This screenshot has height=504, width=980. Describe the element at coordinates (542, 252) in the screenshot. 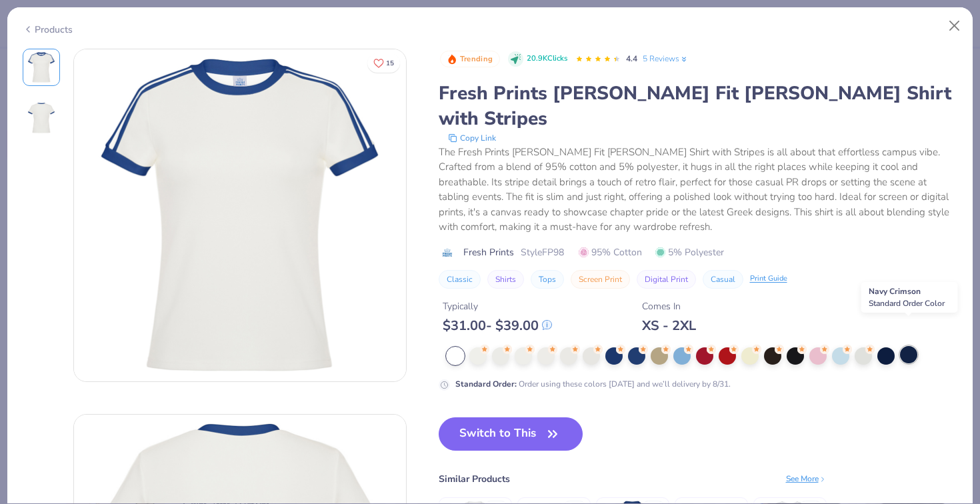

I see `span: Style FP98` at that location.